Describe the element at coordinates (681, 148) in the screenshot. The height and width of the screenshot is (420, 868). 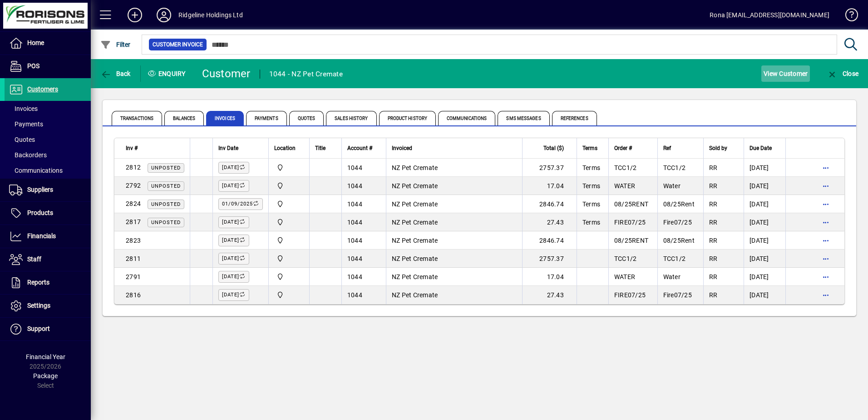
I see `div: Ref` at that location.